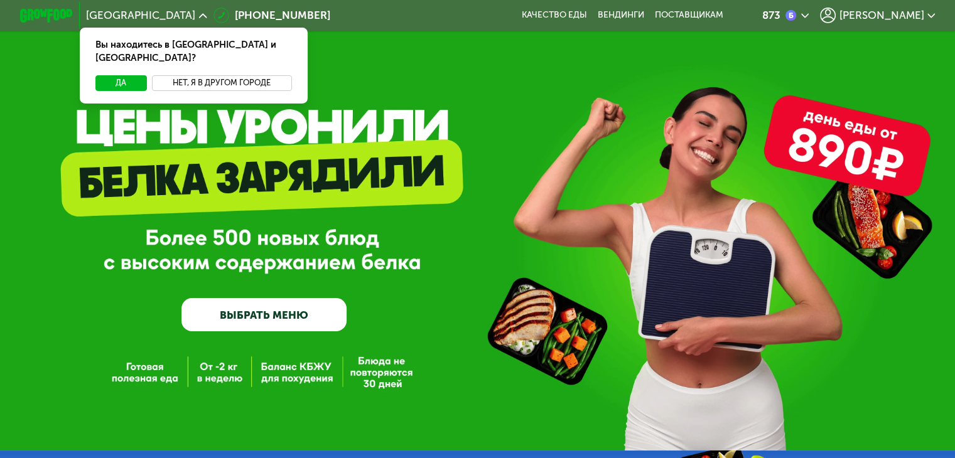 Image resolution: width=955 pixels, height=458 pixels. Describe the element at coordinates (689, 15) in the screenshot. I see `div: поставщикам` at that location.